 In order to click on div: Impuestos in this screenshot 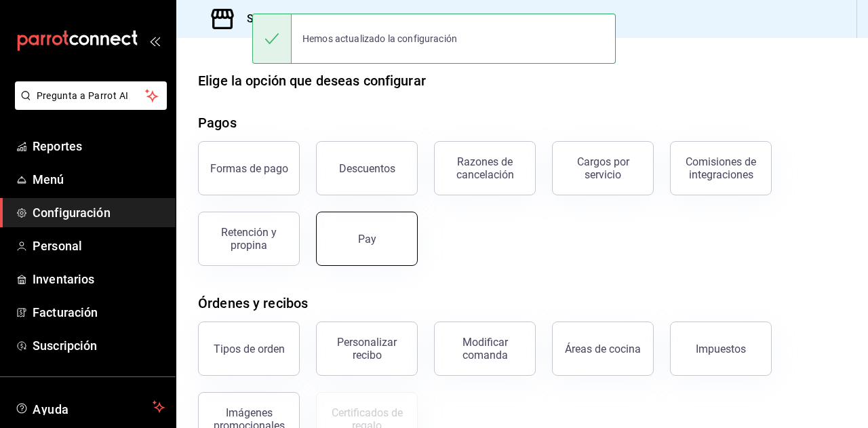, I will do `click(721, 349)`.